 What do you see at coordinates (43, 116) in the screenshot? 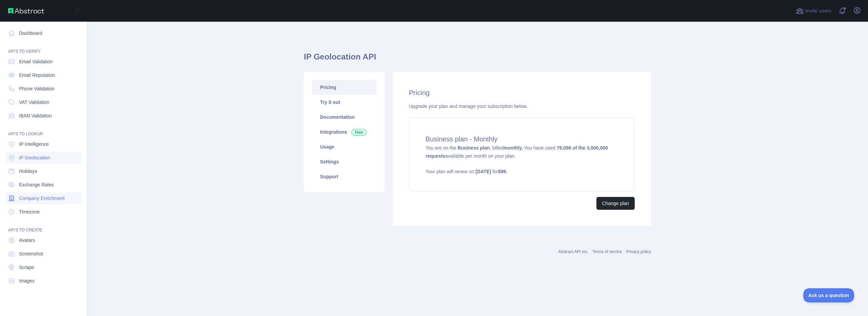
I see `a: IBAN Validation` at bounding box center [43, 116].